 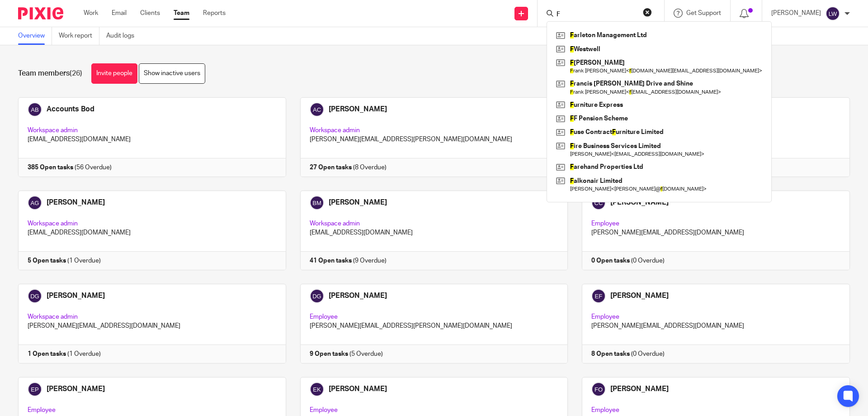 I want to click on a: Audit logs, so click(x=123, y=35).